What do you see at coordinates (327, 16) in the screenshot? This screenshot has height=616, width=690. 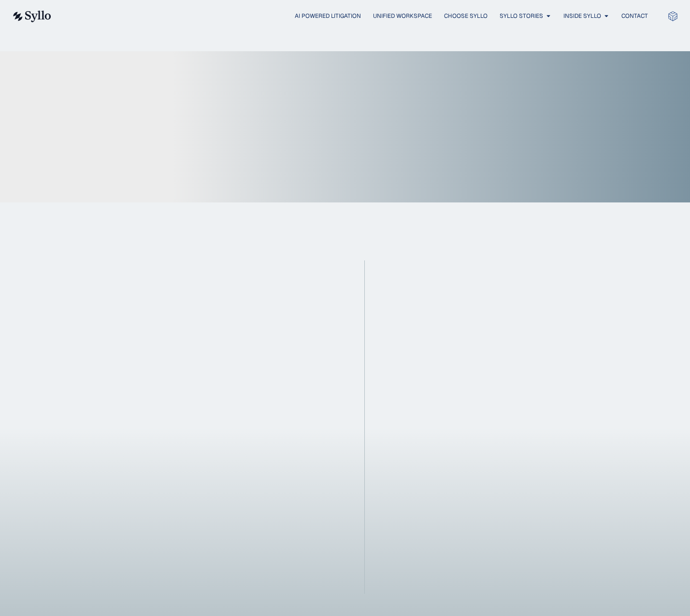 I see `span: AI Powered Litigation` at bounding box center [327, 16].